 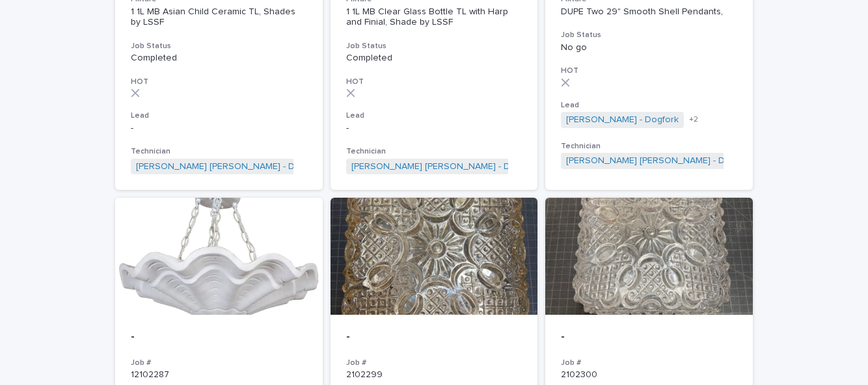 What do you see at coordinates (648, 48) in the screenshot?
I see `p: No go` at bounding box center [648, 48].